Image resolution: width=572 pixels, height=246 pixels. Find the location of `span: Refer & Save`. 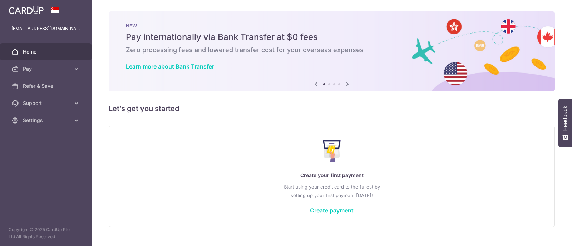

span: Refer & Save is located at coordinates (46, 86).